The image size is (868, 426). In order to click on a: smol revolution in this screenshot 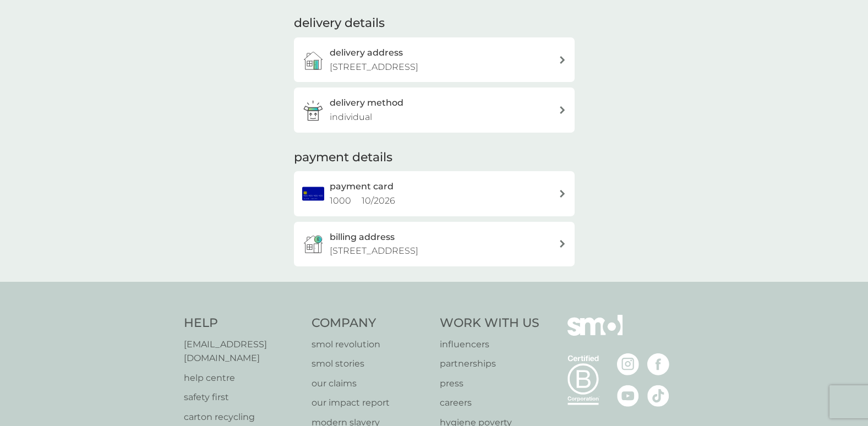, I will do `click(370, 345)`.